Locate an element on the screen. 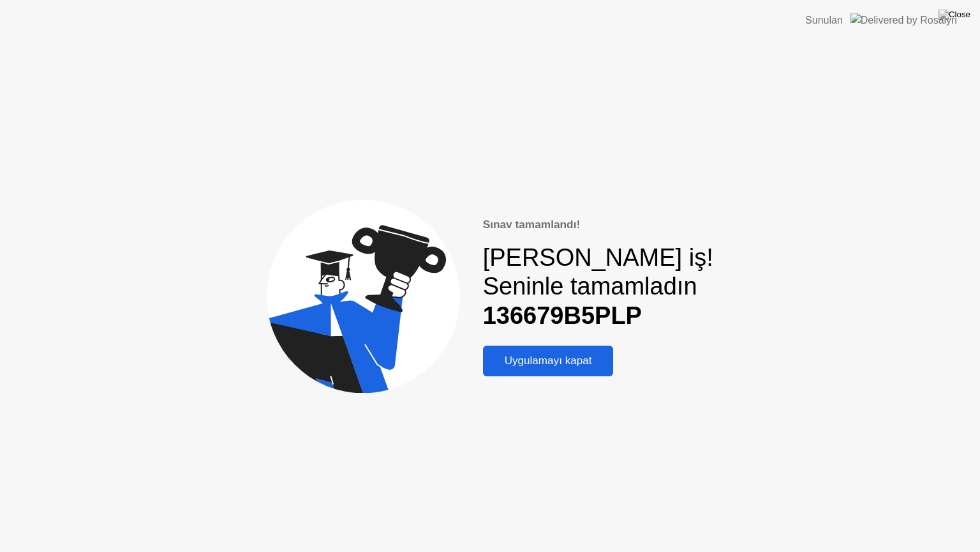 The height and width of the screenshot is (552, 980). div: Uygulamayı kapat is located at coordinates (548, 361).